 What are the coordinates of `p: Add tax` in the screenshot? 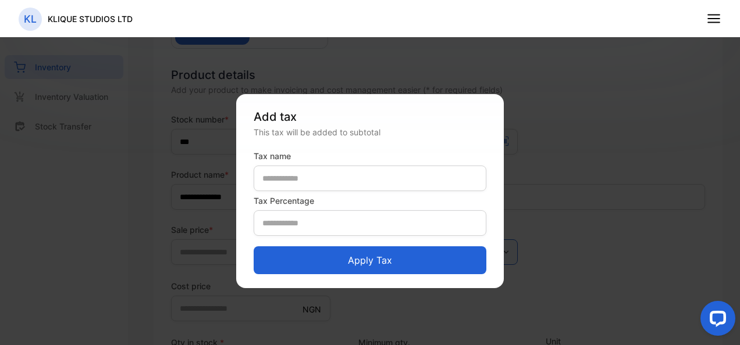 It's located at (370, 117).